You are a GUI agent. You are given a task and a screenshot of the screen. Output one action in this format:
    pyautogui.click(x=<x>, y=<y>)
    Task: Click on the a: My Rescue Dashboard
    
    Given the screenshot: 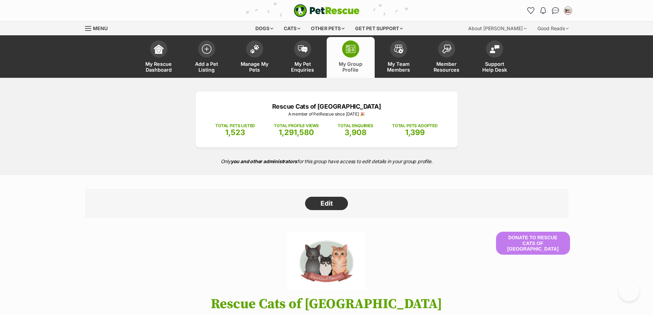 What is the action you would take?
    pyautogui.click(x=159, y=57)
    